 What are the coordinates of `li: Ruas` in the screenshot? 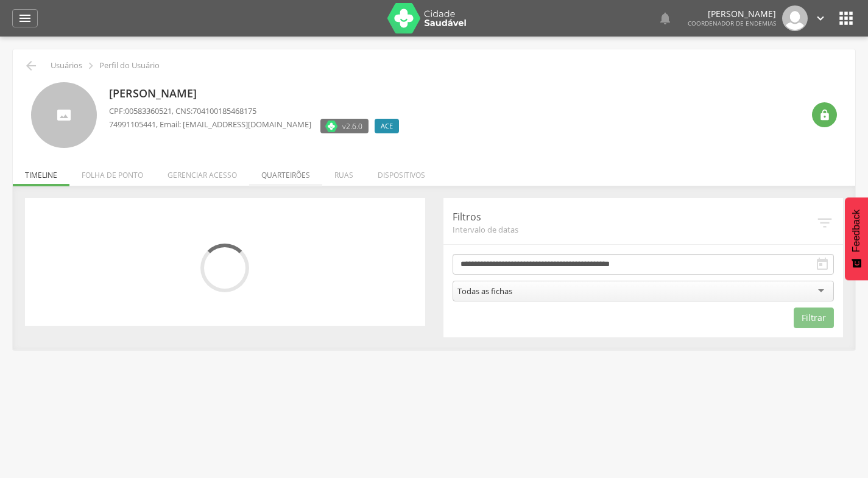 It's located at (344, 172).